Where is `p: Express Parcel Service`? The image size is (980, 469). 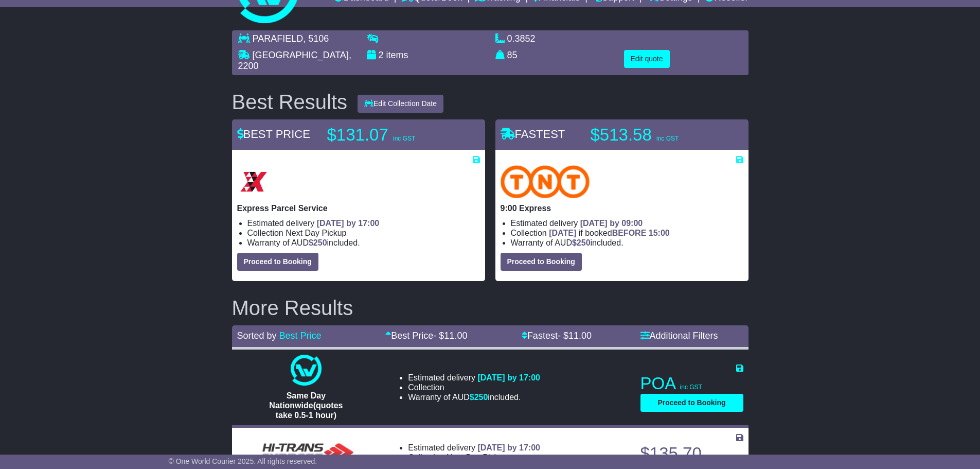
p: Express Parcel Service is located at coordinates (359, 208).